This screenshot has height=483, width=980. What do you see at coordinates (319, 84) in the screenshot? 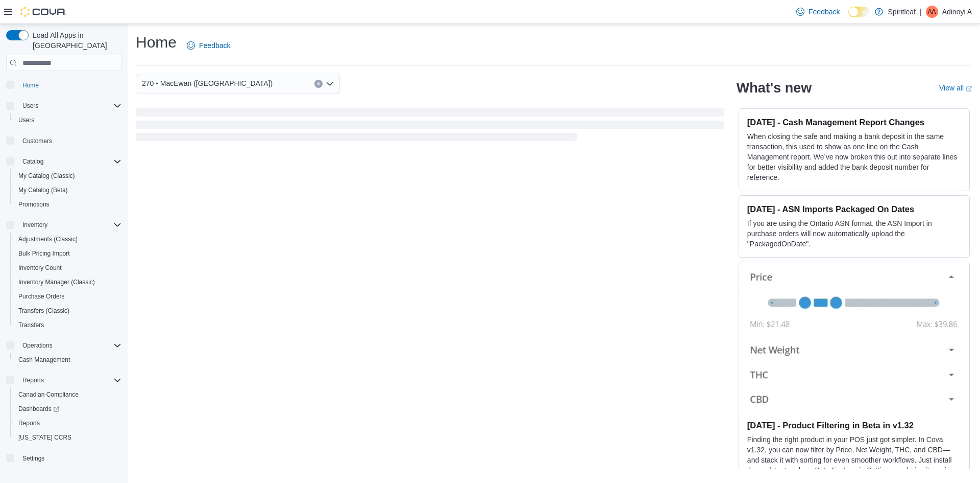
I see `button: Clear input` at bounding box center [319, 84].